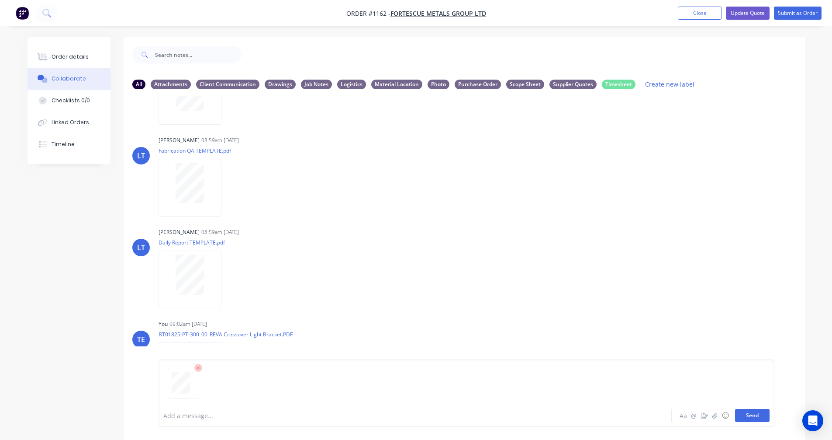 This screenshot has height=440, width=832. Describe the element at coordinates (316, 84) in the screenshot. I see `div: Job Notes` at that location.